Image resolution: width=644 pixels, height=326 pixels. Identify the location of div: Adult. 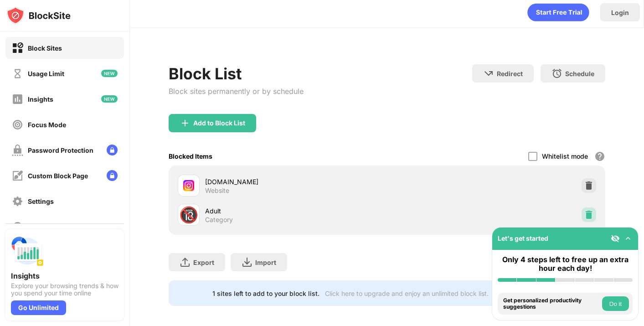
(296, 210).